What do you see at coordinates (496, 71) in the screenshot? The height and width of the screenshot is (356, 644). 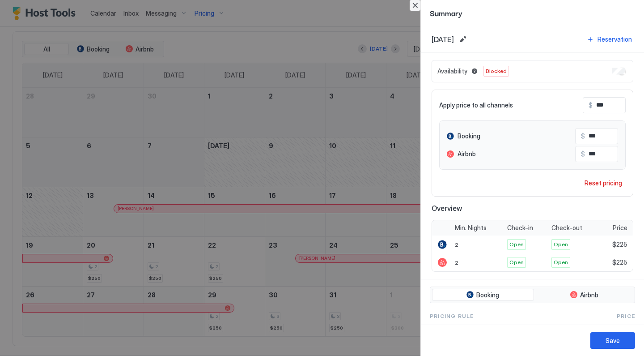 I see `span: Blocked` at bounding box center [496, 71].